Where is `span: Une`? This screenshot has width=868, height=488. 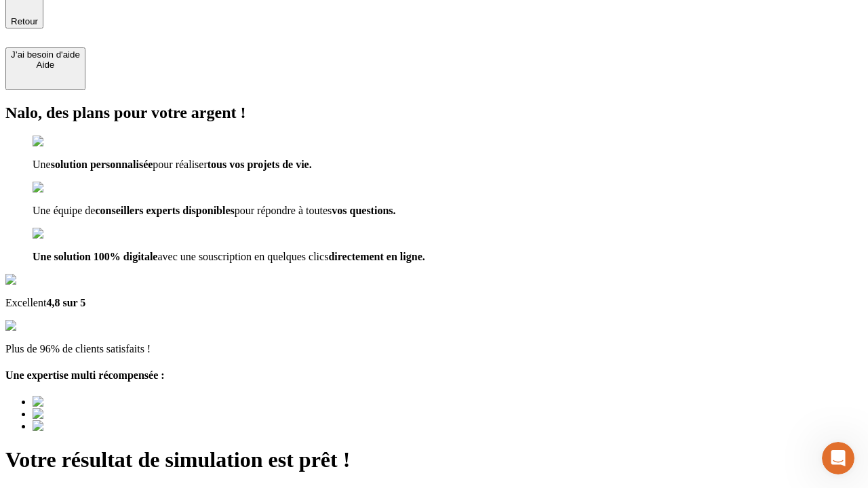 span: Une is located at coordinates (41, 164).